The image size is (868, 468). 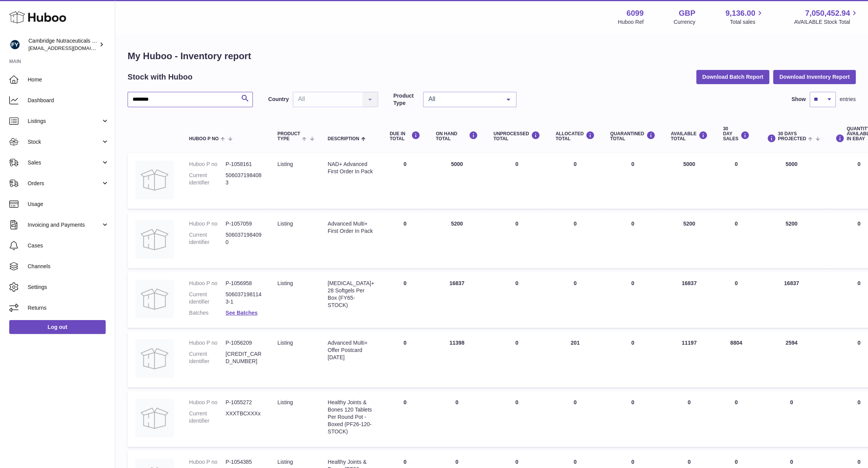 I want to click on span: 7,050,452.94, so click(x=827, y=13).